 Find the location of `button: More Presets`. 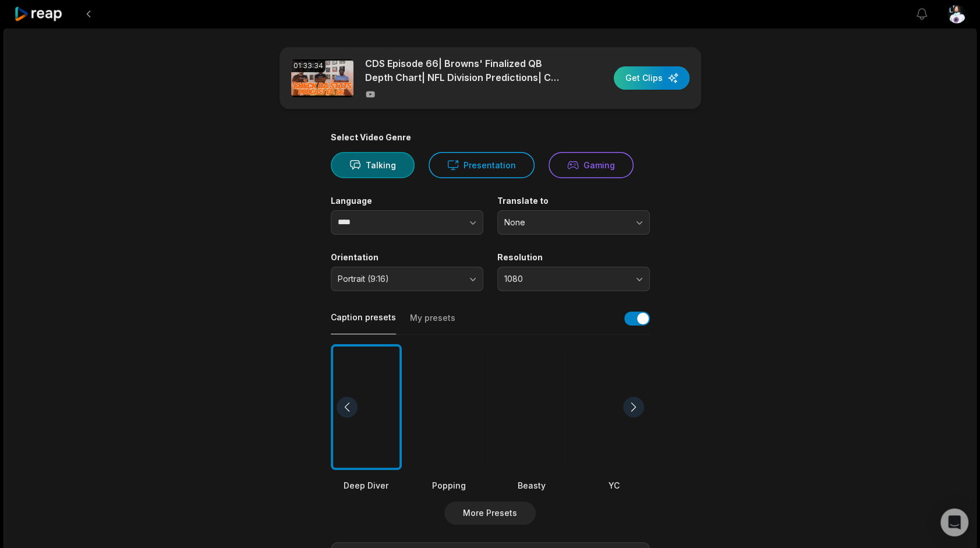

button: More Presets is located at coordinates (490, 513).